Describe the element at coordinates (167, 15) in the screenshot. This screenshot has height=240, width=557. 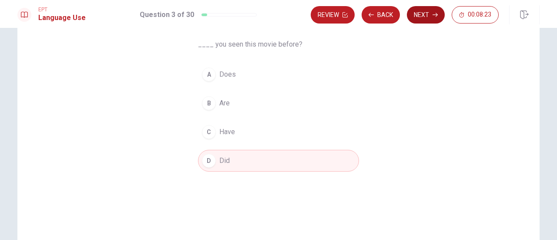
I see `h1: Question 3 of 30` at that location.